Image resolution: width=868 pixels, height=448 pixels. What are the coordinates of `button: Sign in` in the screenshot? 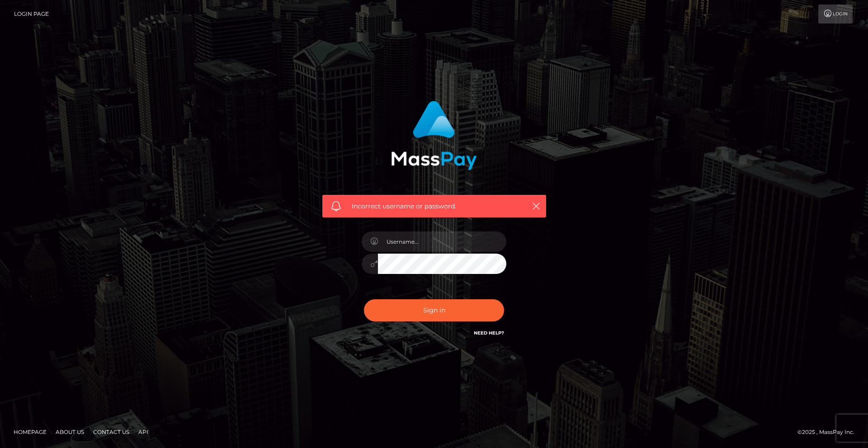 It's located at (434, 310).